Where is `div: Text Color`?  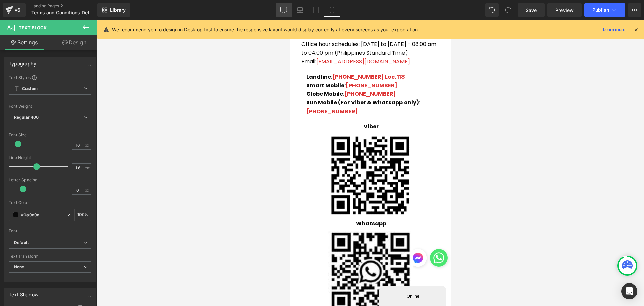
div: Text Color is located at coordinates (50, 203).